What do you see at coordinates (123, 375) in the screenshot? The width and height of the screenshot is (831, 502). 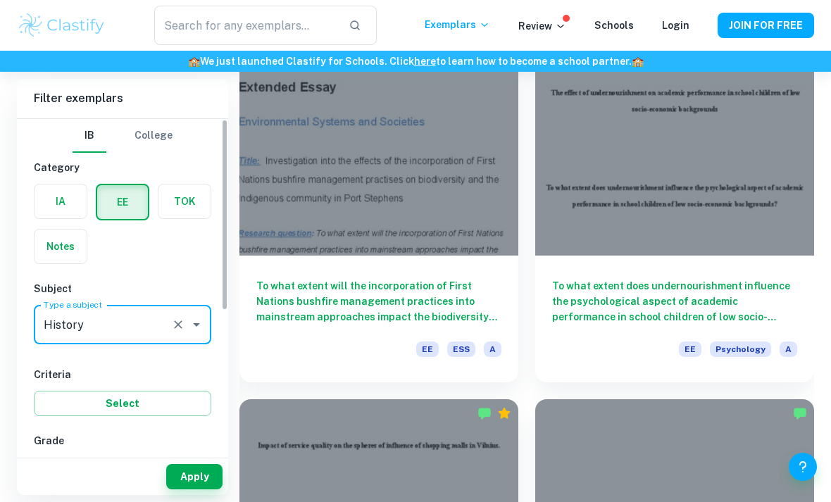 I see `h6: Criteria` at bounding box center [123, 375].